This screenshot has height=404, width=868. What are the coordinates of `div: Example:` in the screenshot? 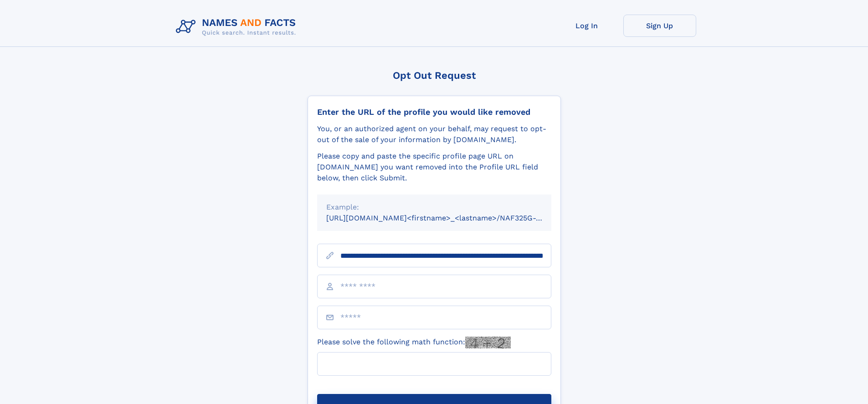 It's located at (434, 207).